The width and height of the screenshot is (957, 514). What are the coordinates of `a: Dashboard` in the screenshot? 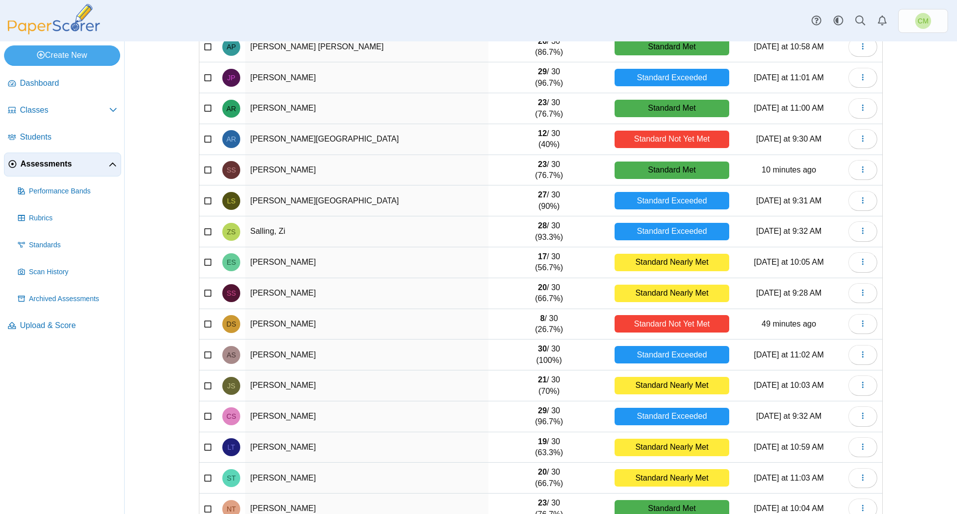 It's located at (62, 84).